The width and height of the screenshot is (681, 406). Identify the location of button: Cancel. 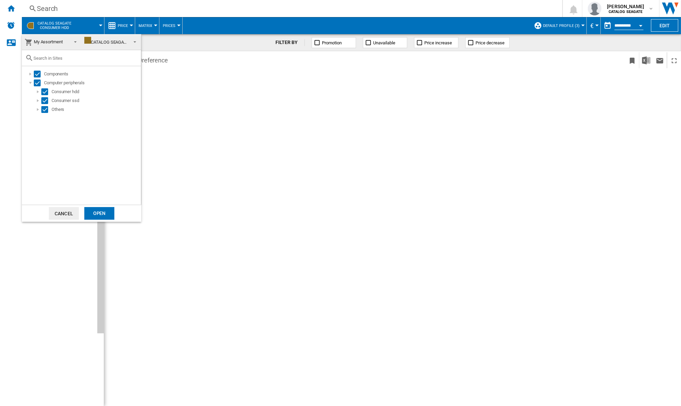
(64, 213).